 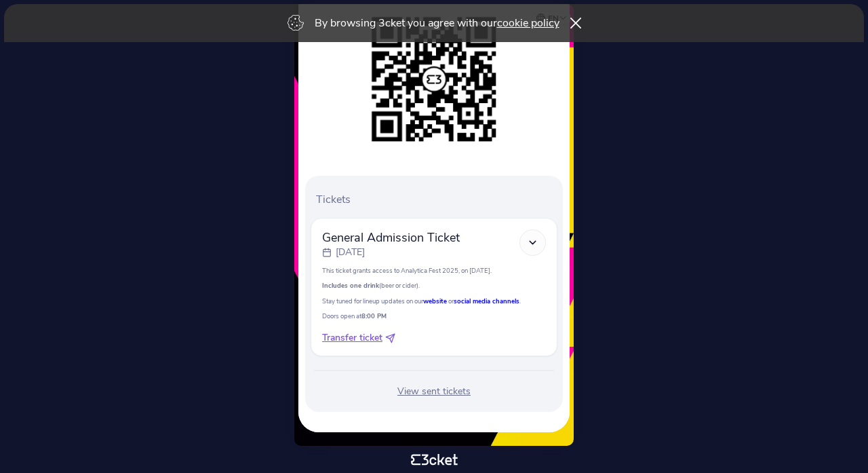 I want to click on strong: website, so click(x=434, y=301).